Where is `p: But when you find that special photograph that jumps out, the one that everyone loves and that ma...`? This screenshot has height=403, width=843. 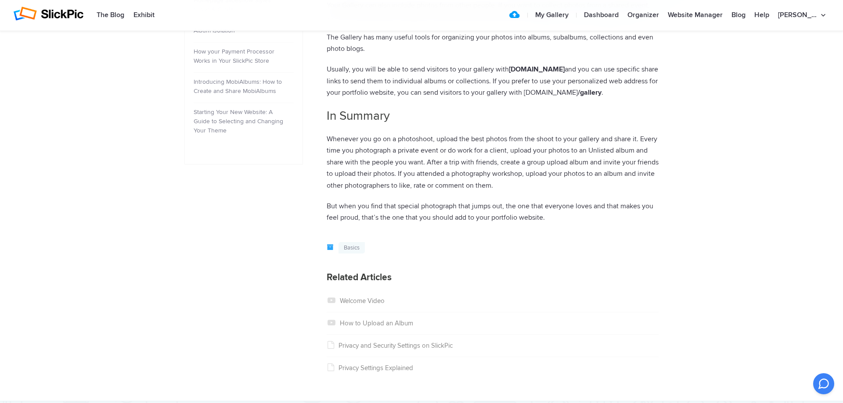
p: But when you find that special photograph that jumps out, the one that everyone loves and that ma... is located at coordinates (492, 212).